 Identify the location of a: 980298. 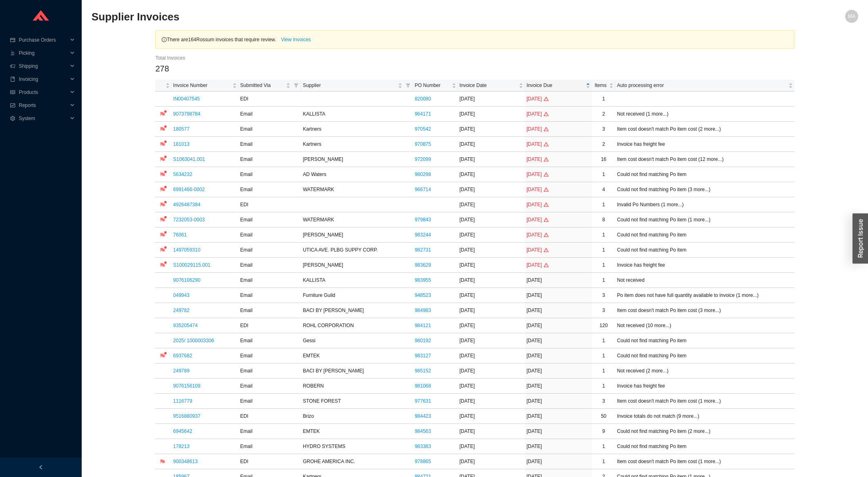
(422, 175).